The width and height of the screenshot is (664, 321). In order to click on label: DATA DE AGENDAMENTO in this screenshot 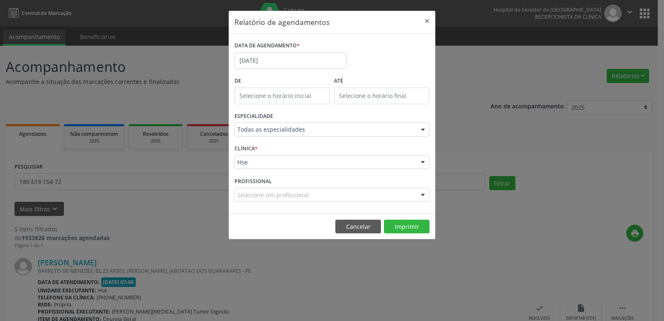, I will do `click(267, 46)`.